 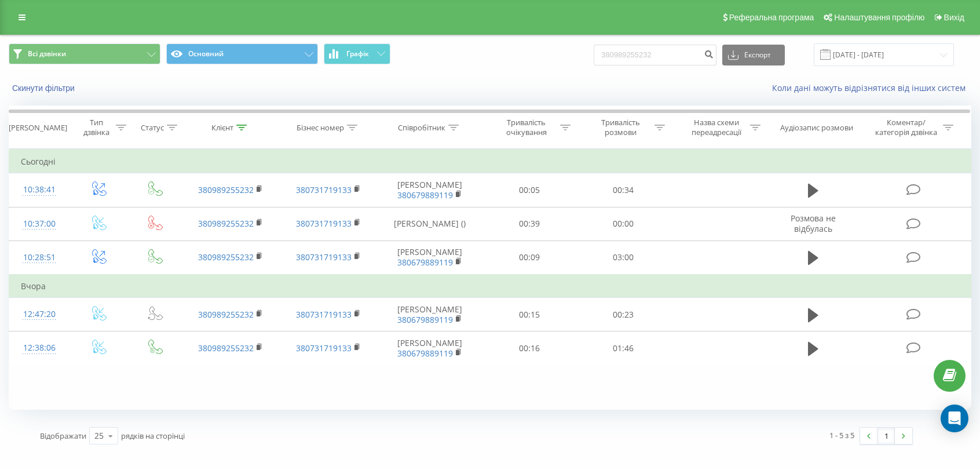 I want to click on div: 10:38:41, so click(x=39, y=189).